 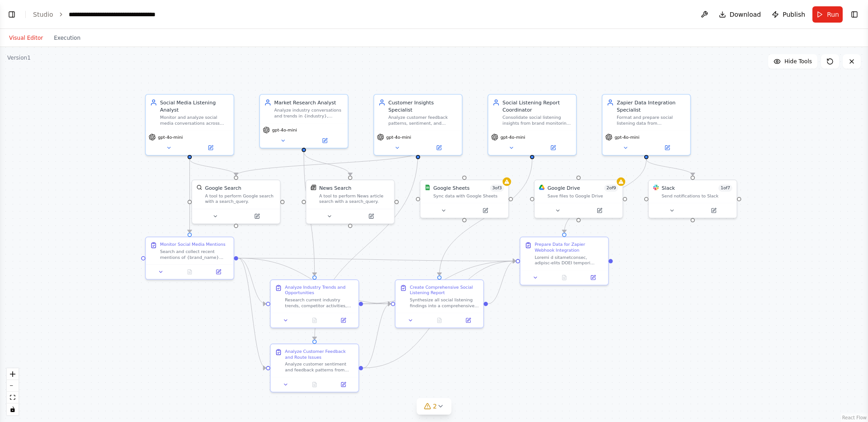 What do you see at coordinates (367, 246) in the screenshot?
I see `g: Edge from 06cd3604-1a42-4194-865b-338c92ede7c6 to a5b2fa5e-2754-4bf9-bda6-d41f25815eab` at bounding box center [367, 246].